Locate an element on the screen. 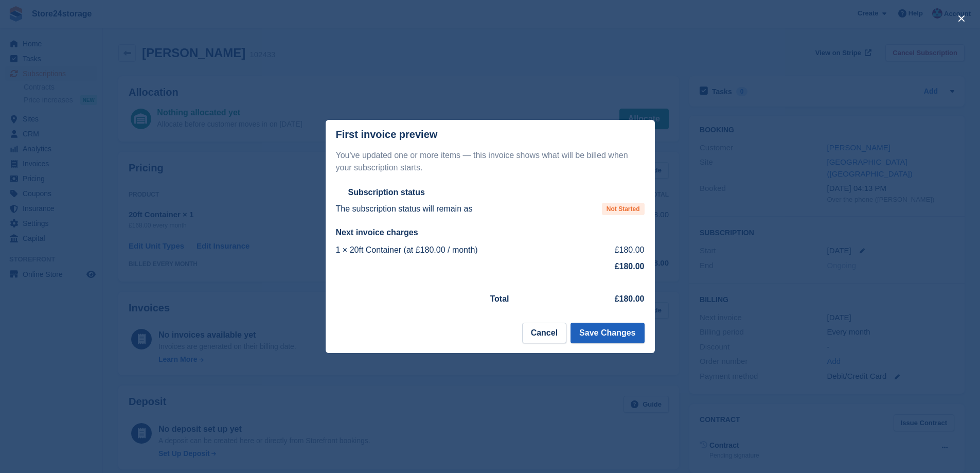 This screenshot has height=473, width=980. button: Cancel is located at coordinates (544, 333).